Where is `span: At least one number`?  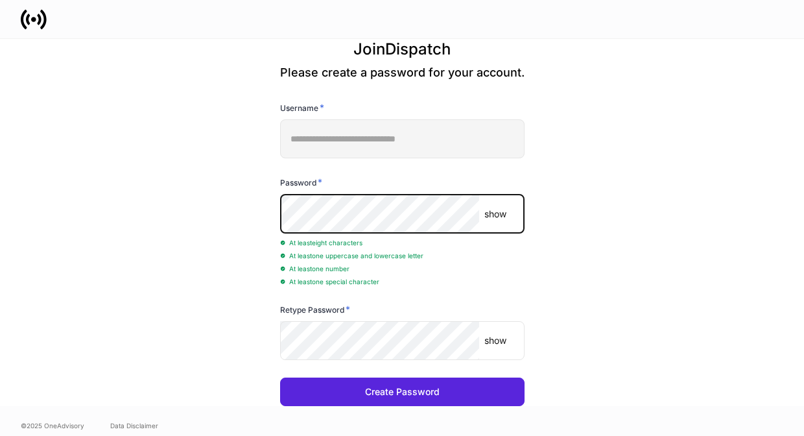 span: At least one number is located at coordinates (315, 269).